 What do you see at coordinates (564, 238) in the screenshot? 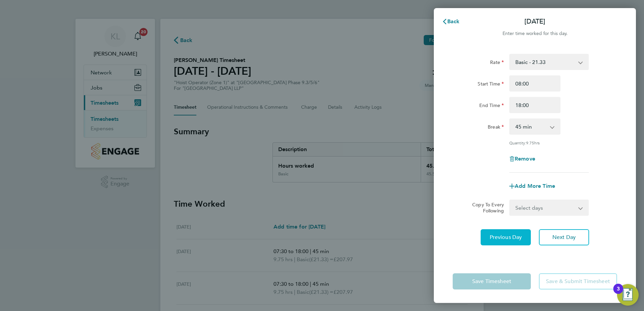
I see `button: Next Day` at bounding box center [564, 238].